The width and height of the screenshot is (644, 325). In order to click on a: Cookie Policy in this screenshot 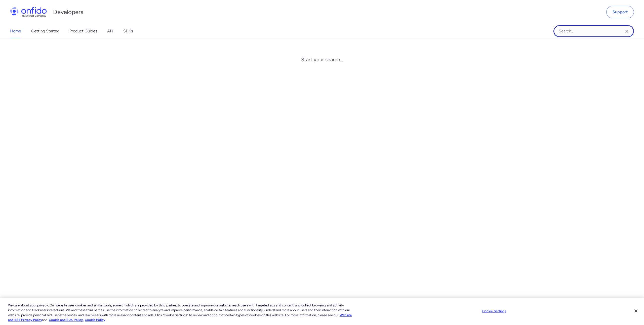, I will do `click(95, 320)`.